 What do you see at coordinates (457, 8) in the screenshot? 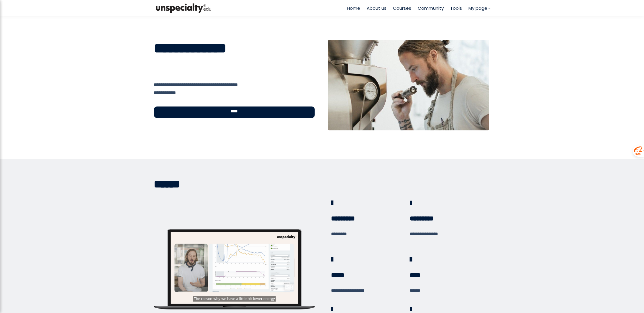
I see `span: Tools` at bounding box center [457, 8].